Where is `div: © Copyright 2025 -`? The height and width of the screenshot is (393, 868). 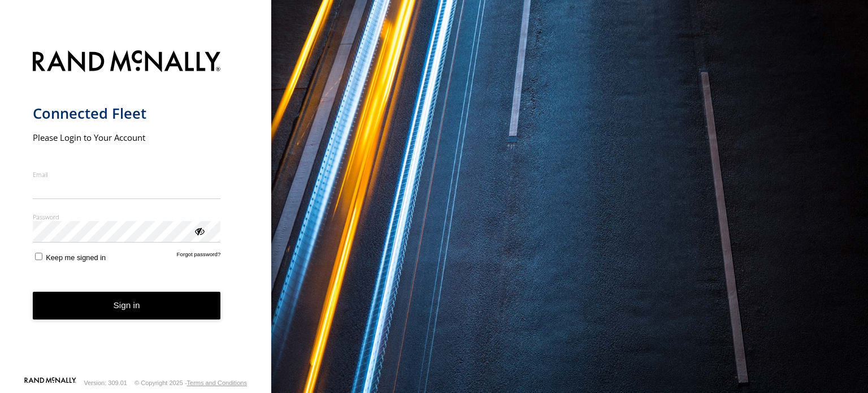 div: © Copyright 2025 - is located at coordinates (190, 383).